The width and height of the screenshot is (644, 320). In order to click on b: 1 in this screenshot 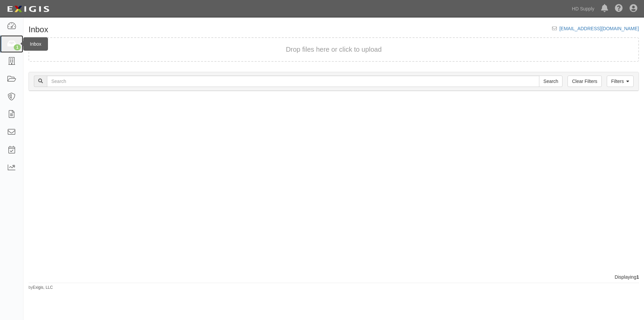, I will do `click(638, 277)`.